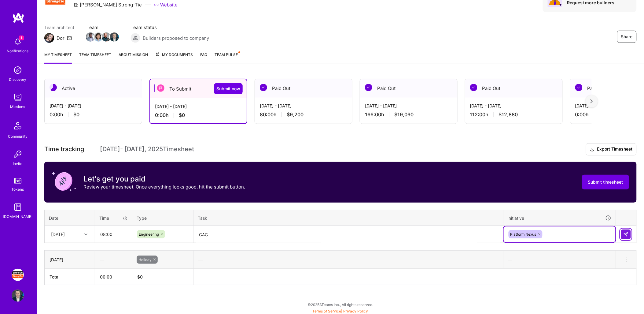 The width and height of the screenshot is (644, 314). What do you see at coordinates (166, 5) in the screenshot?
I see `a: Website` at bounding box center [166, 5].